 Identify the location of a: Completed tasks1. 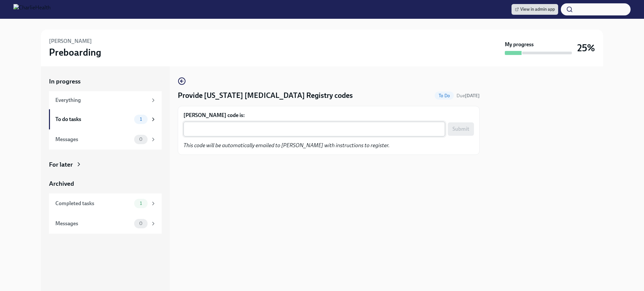
(105, 203).